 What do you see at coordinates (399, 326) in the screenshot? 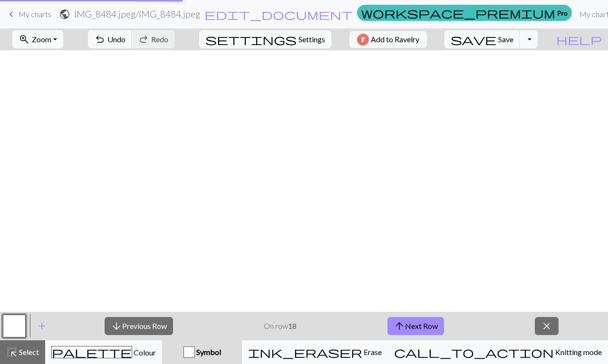
I see `span: arrow_upward` at bounding box center [399, 326].